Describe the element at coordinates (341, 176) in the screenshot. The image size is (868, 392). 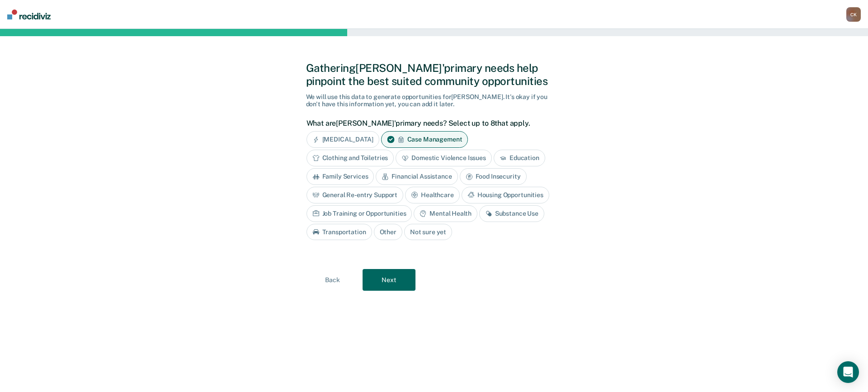
I see `div: Family Services` at that location.